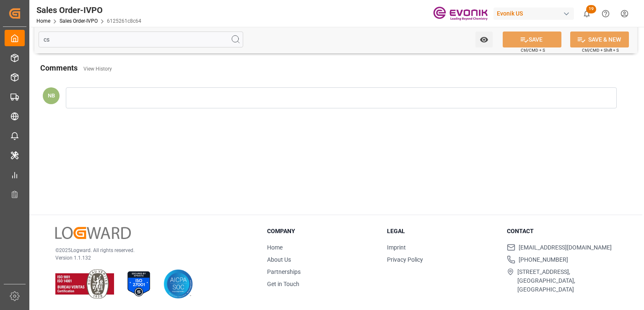 This screenshot has width=644, height=310. Describe the element at coordinates (442, 231) in the screenshot. I see `h3: Legal` at that location.